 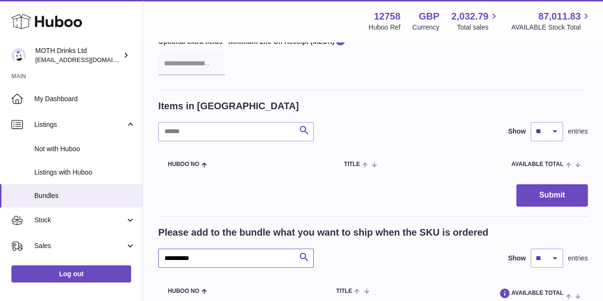 I want to click on span: Total sales, so click(x=478, y=27).